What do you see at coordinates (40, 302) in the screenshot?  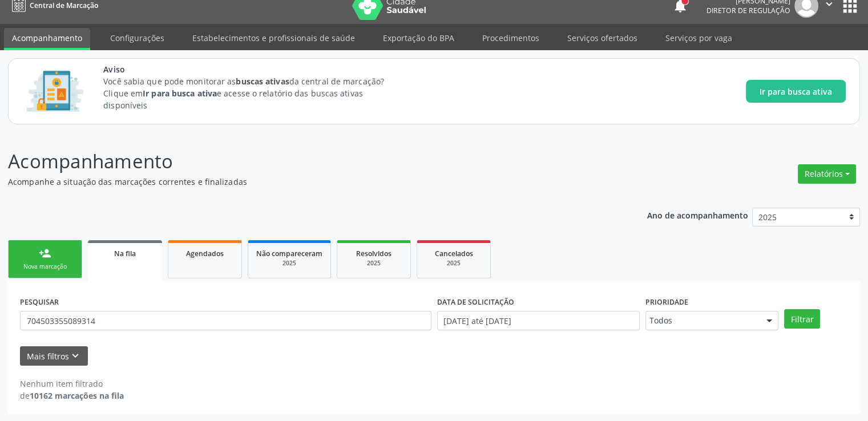 I see `label: PESQUISAR` at bounding box center [40, 302].